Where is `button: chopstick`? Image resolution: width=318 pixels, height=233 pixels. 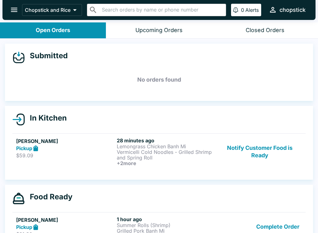
button: chopstick is located at coordinates (287, 10).